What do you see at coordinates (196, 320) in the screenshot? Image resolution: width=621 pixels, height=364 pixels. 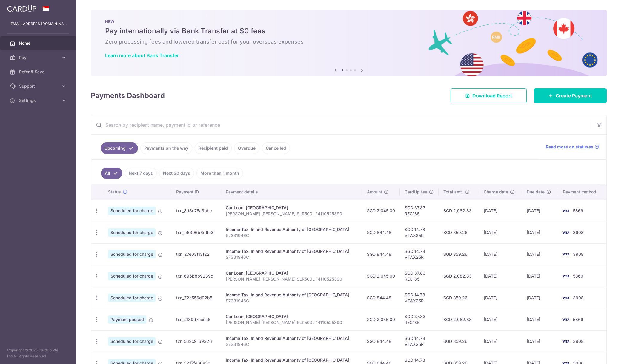 I see `td: txn_a189d7eccc6` at bounding box center [196, 320].